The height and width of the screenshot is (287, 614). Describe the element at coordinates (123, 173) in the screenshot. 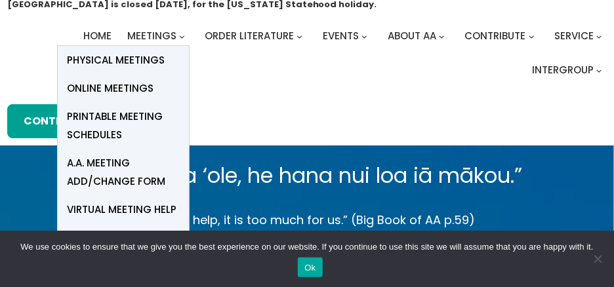

I see `span: A.A. Meeting Add/Change Form` at that location.